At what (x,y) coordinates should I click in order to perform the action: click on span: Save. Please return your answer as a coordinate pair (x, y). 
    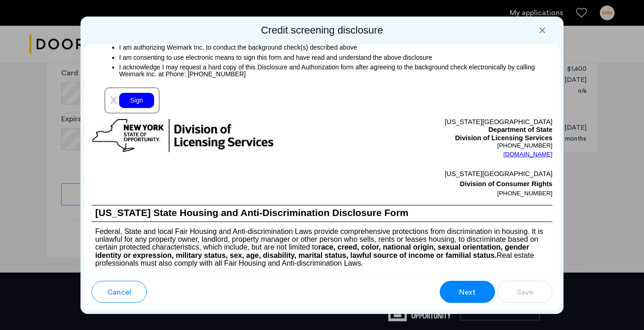
    Looking at the image, I should click on (525, 292).